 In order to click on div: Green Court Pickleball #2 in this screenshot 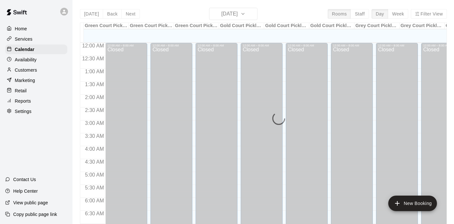, I will do `click(152, 26)`.